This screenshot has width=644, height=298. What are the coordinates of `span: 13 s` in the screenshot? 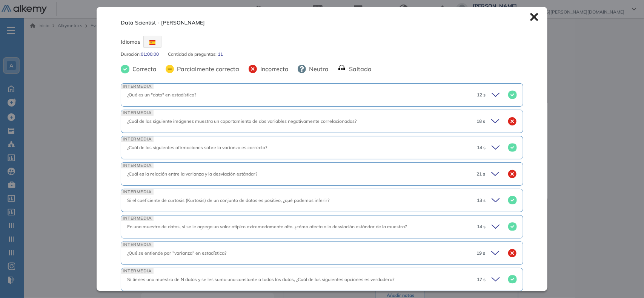 It's located at (481, 200).